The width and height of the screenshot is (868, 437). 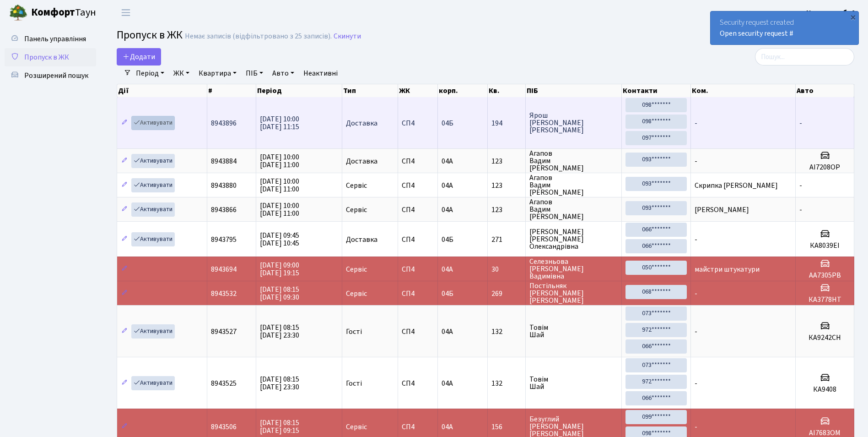 I want to click on a: Open security request #, so click(x=757, y=33).